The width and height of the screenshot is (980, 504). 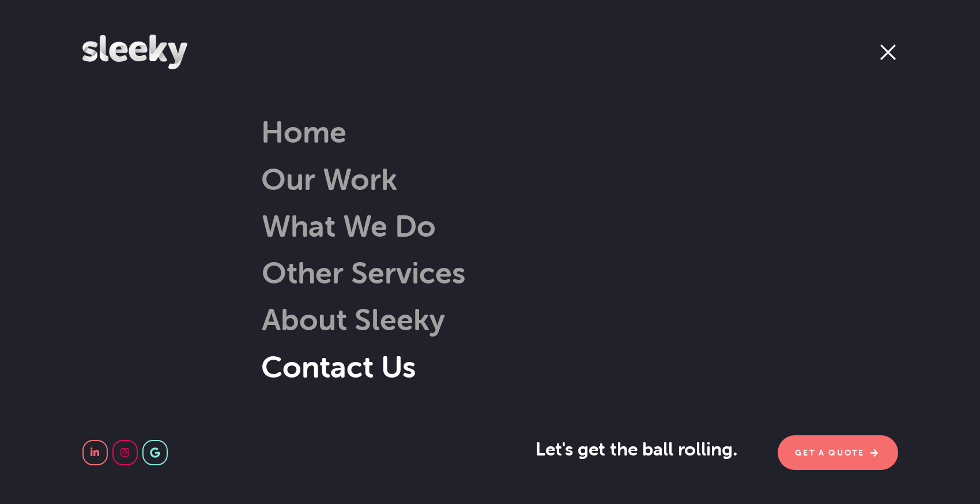 I want to click on a: Contact Us, so click(x=338, y=367).